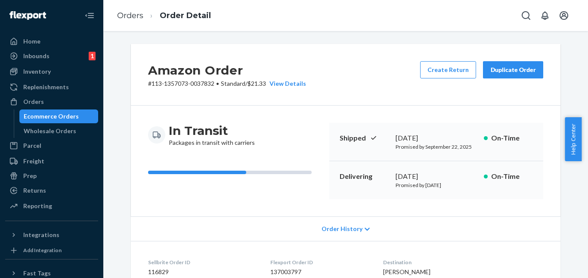  Describe the element at coordinates (51, 116) in the screenshot. I see `div: Ecommerce Orders` at that location.